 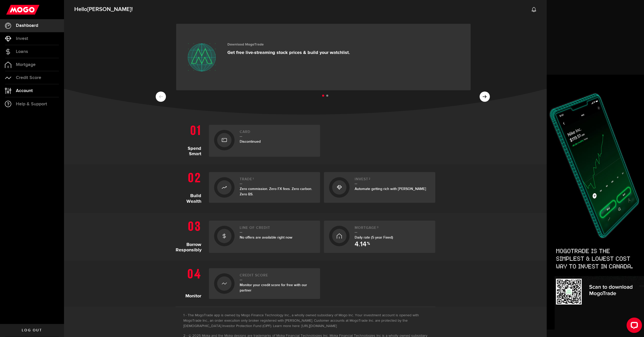 What do you see at coordinates (289, 44) in the screenshot?
I see `h3: Download MogoTrade` at bounding box center [289, 44].